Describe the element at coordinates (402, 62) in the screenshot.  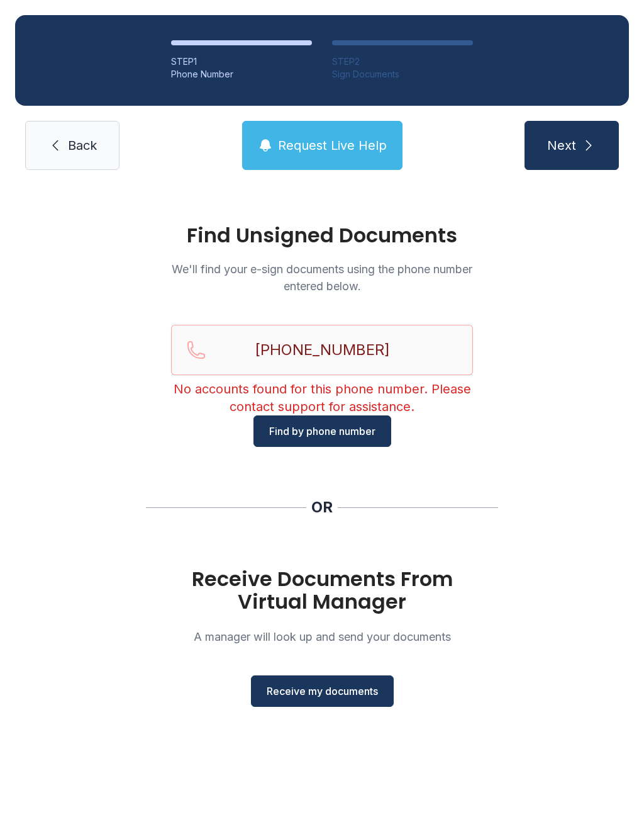
I see `div: STEP 2` at that location.